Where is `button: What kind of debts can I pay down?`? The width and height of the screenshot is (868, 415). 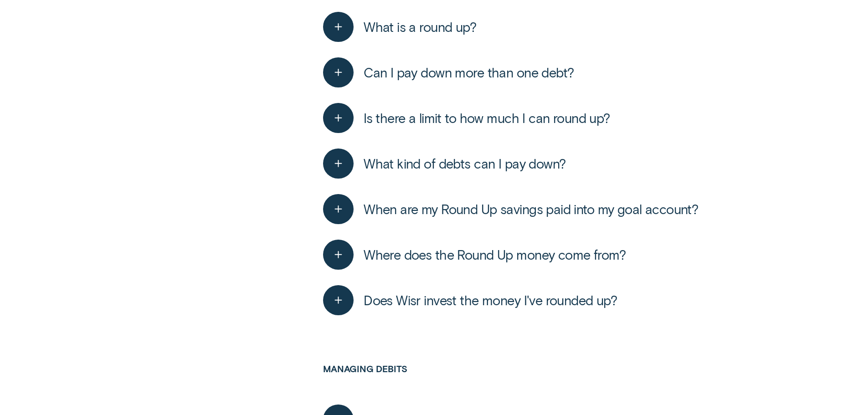 button: What kind of debts can I pay down? is located at coordinates (444, 164).